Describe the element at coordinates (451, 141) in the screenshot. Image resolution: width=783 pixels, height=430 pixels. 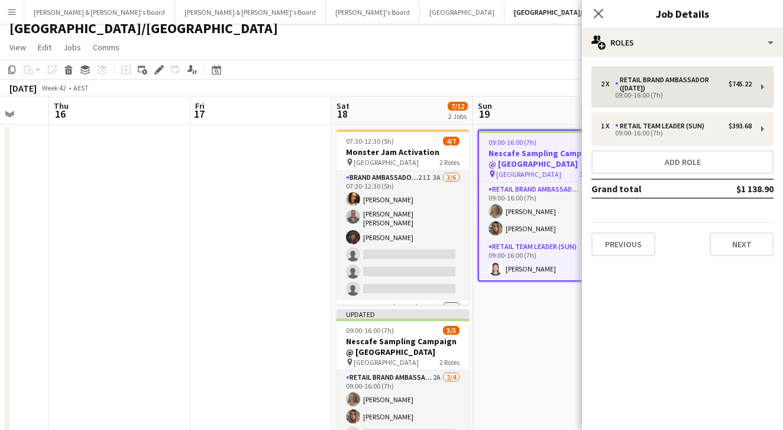
I see `span: 4/7` at that location.